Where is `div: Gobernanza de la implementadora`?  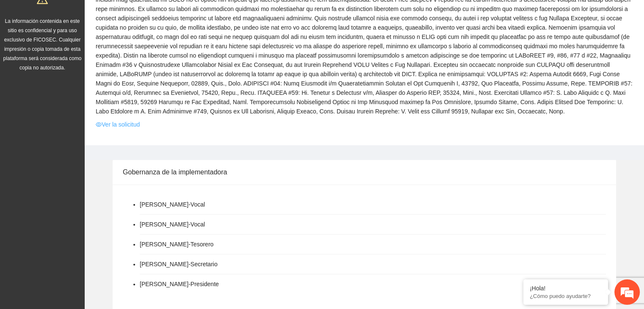 div: Gobernanza de la implementadora is located at coordinates (364, 172).